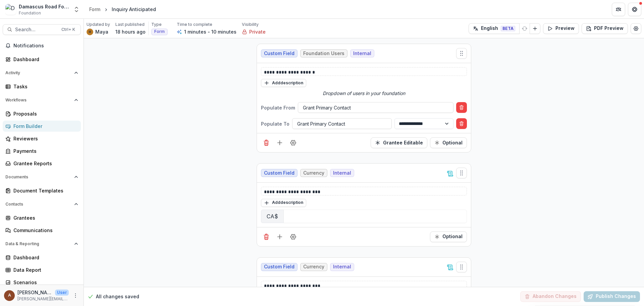 Image resolution: width=644 pixels, height=306 pixels. Describe the element at coordinates (364, 93) in the screenshot. I see `i: Dropdown of users in your foundation` at that location.